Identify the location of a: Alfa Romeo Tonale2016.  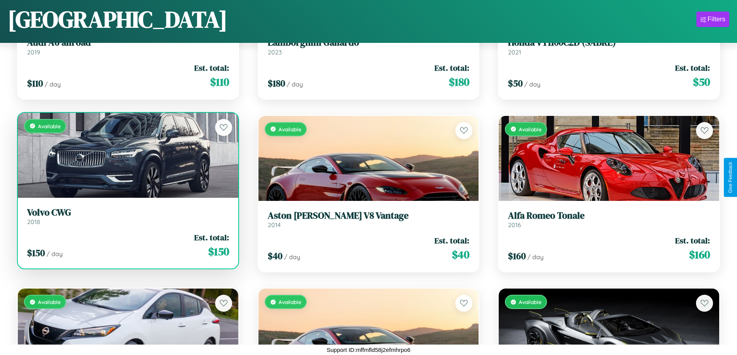
(609, 220).